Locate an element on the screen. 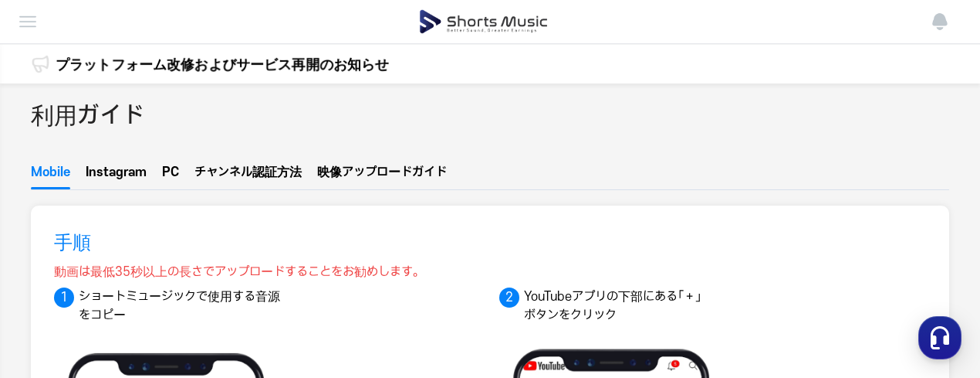  h2: 利用ガイド is located at coordinates (88, 116).